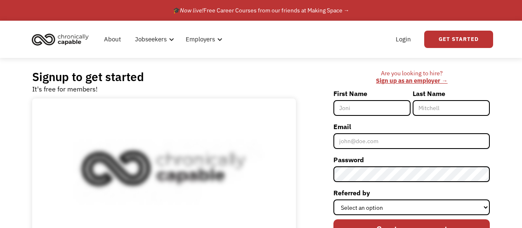 The width and height of the screenshot is (522, 228). What do you see at coordinates (412, 80) in the screenshot?
I see `a: Sign up as an employer →` at bounding box center [412, 80].